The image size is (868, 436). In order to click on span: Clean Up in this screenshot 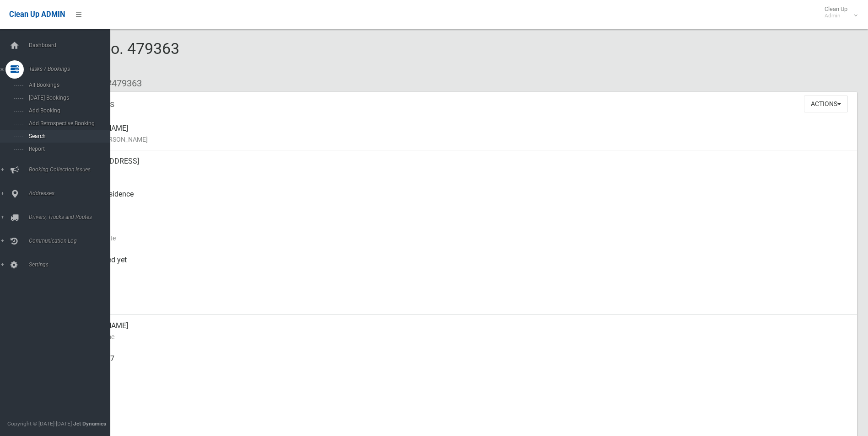, I will do `click(839, 13)`.